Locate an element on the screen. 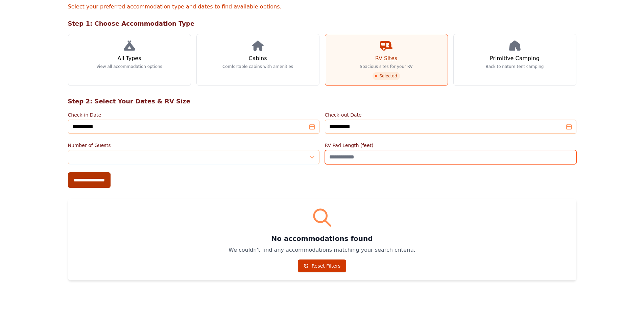 The height and width of the screenshot is (322, 644). p: Spacious sites for your RV is located at coordinates (386, 66).